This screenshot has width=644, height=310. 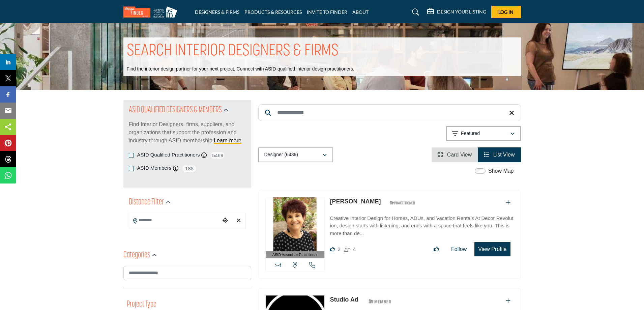 I want to click on label: Show Map, so click(x=501, y=171).